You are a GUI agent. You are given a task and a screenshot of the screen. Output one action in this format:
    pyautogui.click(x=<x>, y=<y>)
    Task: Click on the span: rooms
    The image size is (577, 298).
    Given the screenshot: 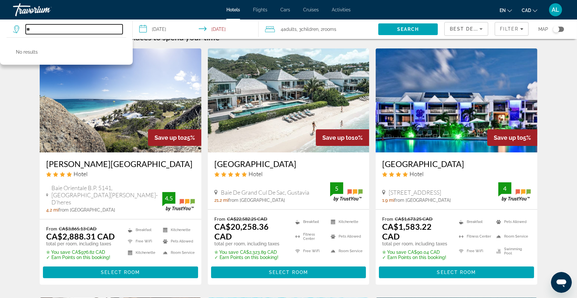 What is the action you would take?
    pyautogui.click(x=329, y=29)
    